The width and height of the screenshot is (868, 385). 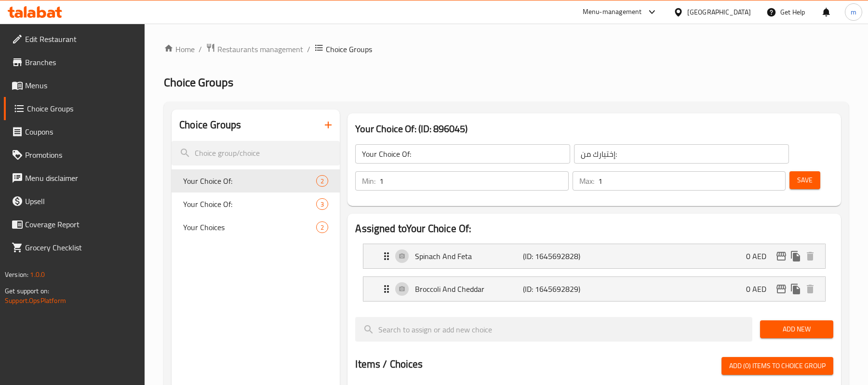 I want to click on a: Coupons, so click(x=75, y=131).